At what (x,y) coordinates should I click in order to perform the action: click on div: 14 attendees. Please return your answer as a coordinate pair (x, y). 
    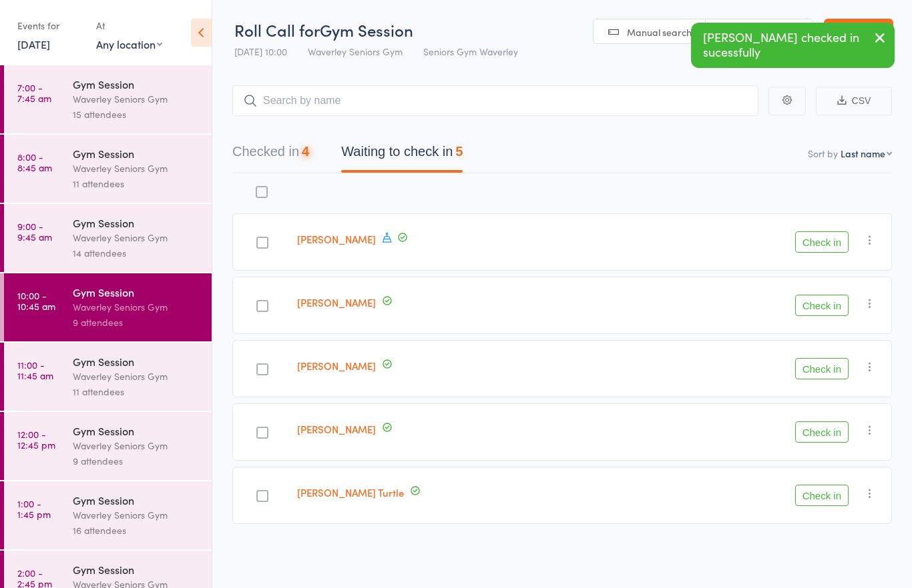
    Looking at the image, I should click on (136, 253).